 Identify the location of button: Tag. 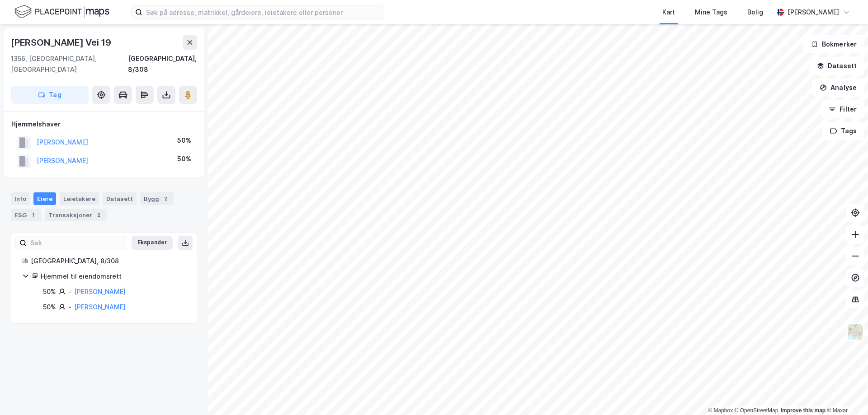
(50, 95).